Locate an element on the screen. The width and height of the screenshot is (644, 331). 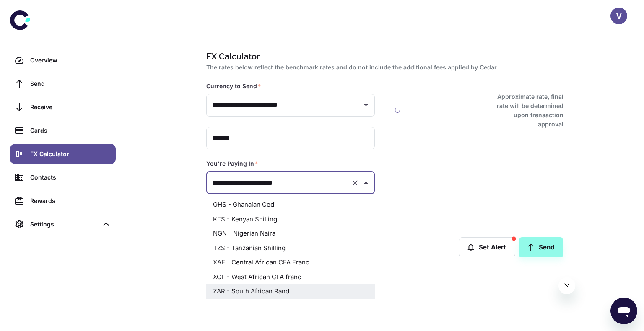
label: Currency to Send is located at coordinates (233, 87).